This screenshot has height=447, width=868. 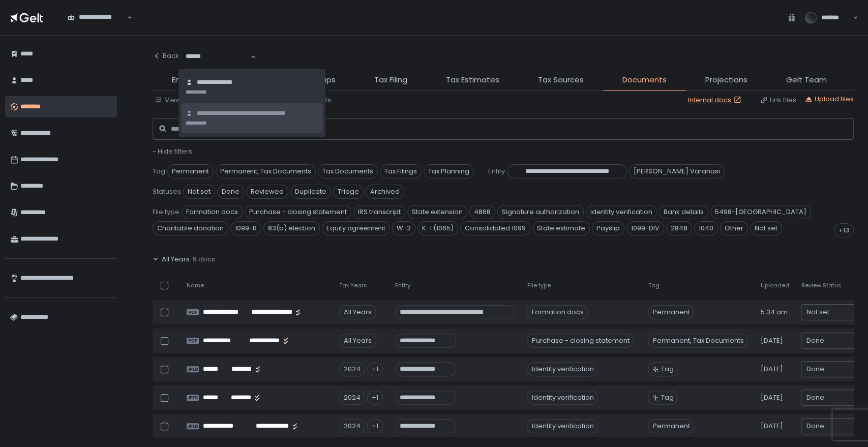 What do you see at coordinates (212, 212) in the screenshot?
I see `span: Formation docs` at bounding box center [212, 212].